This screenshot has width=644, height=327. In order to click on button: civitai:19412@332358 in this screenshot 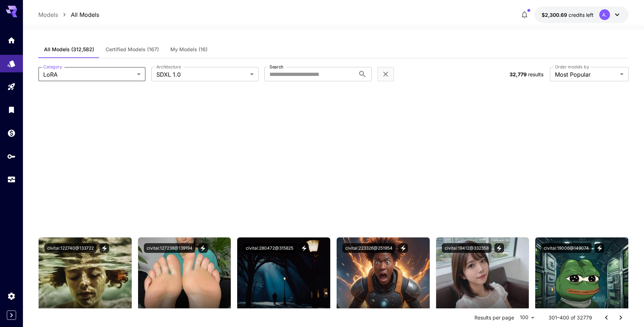, I will do `click(467, 248)`.